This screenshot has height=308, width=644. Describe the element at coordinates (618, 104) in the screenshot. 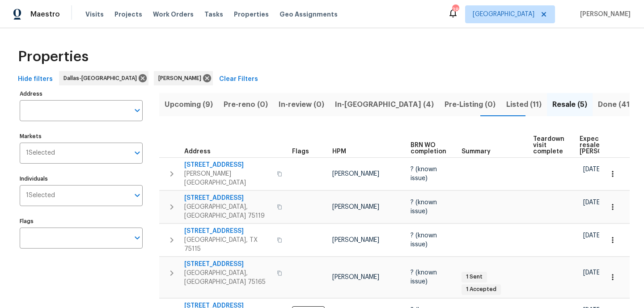

I see `span: Done (414)` at that location.